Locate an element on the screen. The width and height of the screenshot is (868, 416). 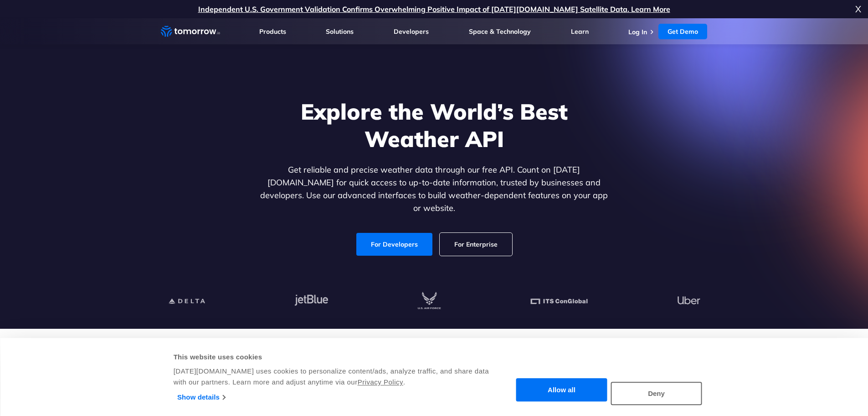
a: Show details is located at coordinates (201, 397).